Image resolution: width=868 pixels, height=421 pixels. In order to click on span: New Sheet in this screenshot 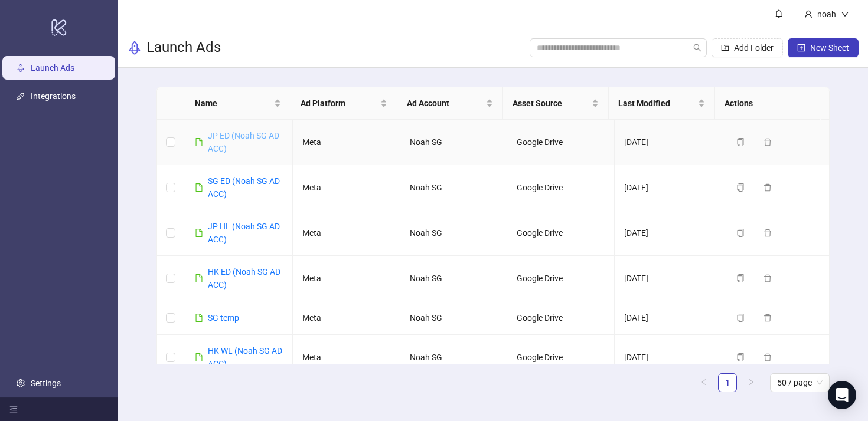, I will do `click(830, 48)`.